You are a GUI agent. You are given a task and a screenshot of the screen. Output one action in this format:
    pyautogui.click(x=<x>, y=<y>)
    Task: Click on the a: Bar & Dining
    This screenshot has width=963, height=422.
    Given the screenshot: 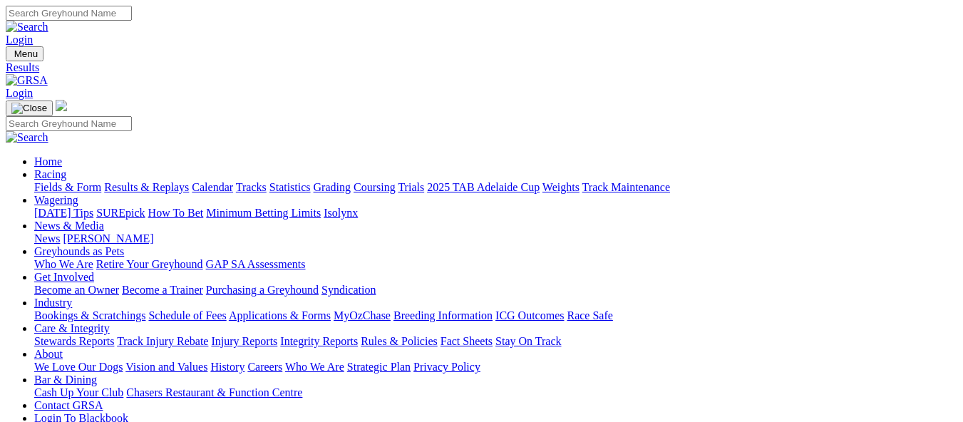 What is the action you would take?
    pyautogui.click(x=66, y=379)
    